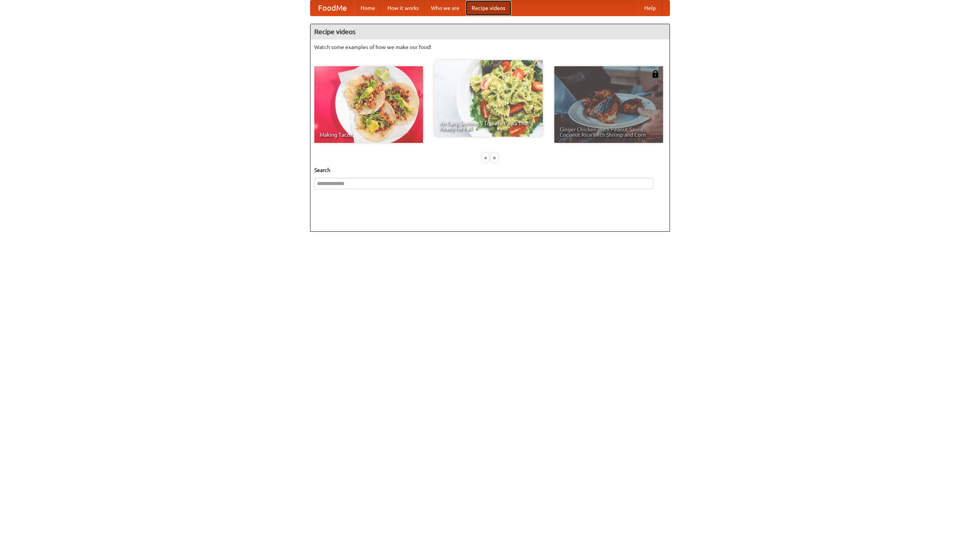 This screenshot has height=542, width=980. Describe the element at coordinates (488, 99) in the screenshot. I see `a: An Easy, Summery Tomato Pasta That's Ready for Fall` at that location.